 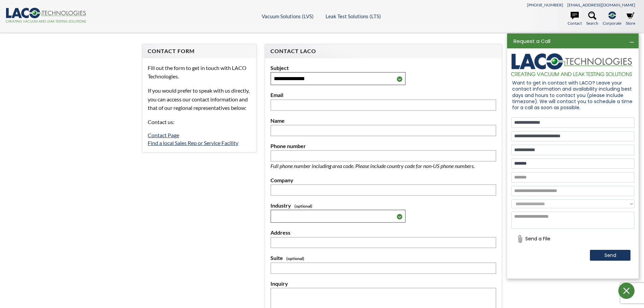 I want to click on a: Contact Page, so click(x=163, y=135).